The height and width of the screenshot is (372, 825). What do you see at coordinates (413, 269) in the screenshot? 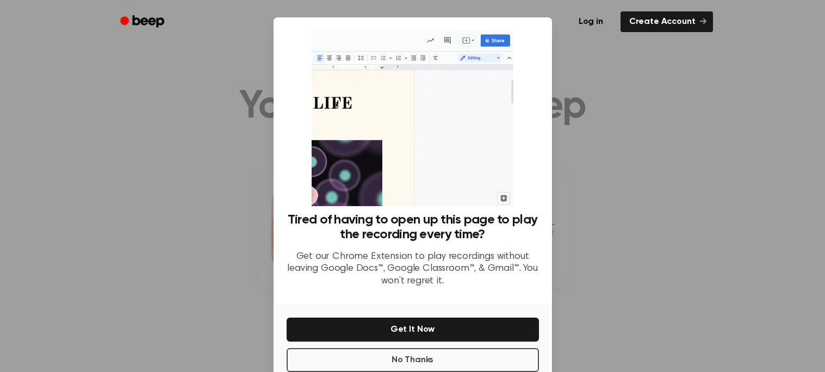
I see `p: Get our Chrome Extension to play recordings without leaving Google Docs™, Google Classroom™, & Gm...` at bounding box center [413, 269].